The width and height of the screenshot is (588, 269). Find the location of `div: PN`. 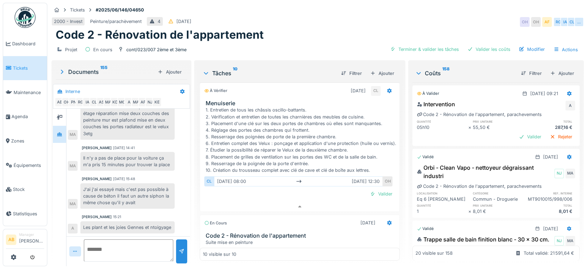

div: PN is located at coordinates (73, 102).